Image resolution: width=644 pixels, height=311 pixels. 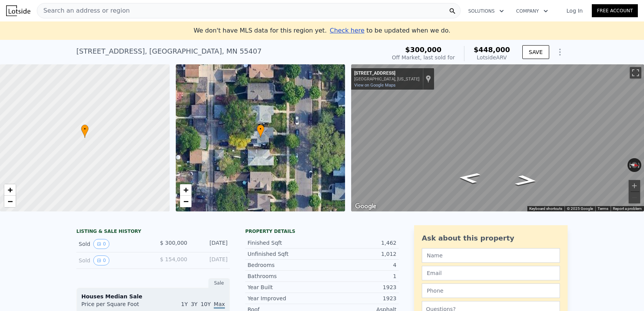 What do you see at coordinates (390, 30) in the screenshot?
I see `div: to be updated when we do.` at bounding box center [390, 30].